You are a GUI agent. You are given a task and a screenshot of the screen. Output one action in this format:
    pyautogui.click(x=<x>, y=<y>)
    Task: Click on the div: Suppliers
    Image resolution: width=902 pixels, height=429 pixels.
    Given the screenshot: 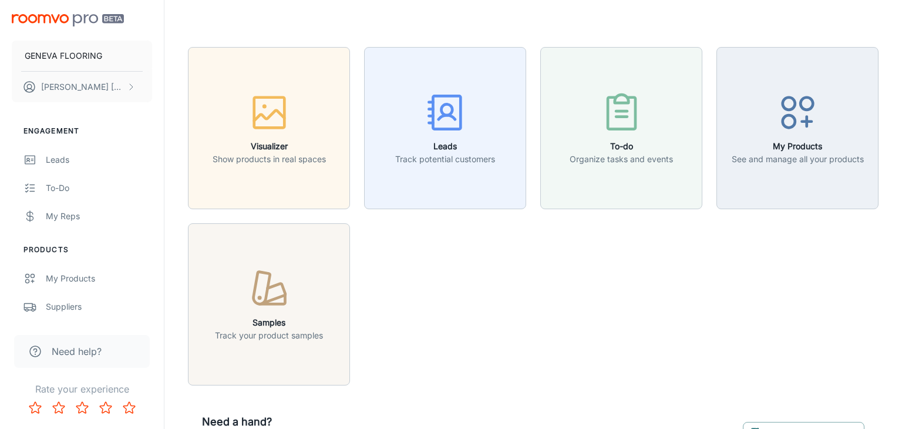 What is the action you would take?
    pyautogui.click(x=99, y=307)
    